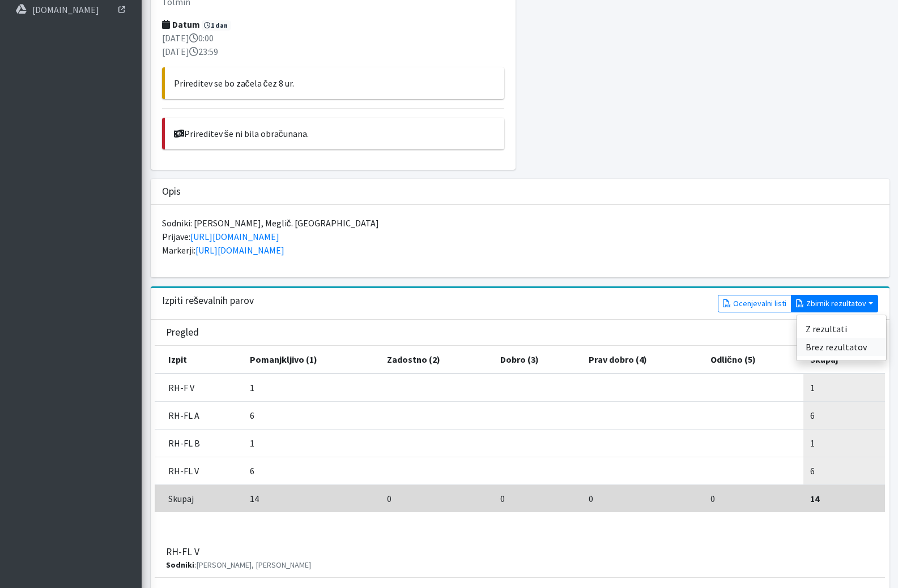  What do you see at coordinates (180, 565) in the screenshot?
I see `strong: Sodniki` at bounding box center [180, 565].